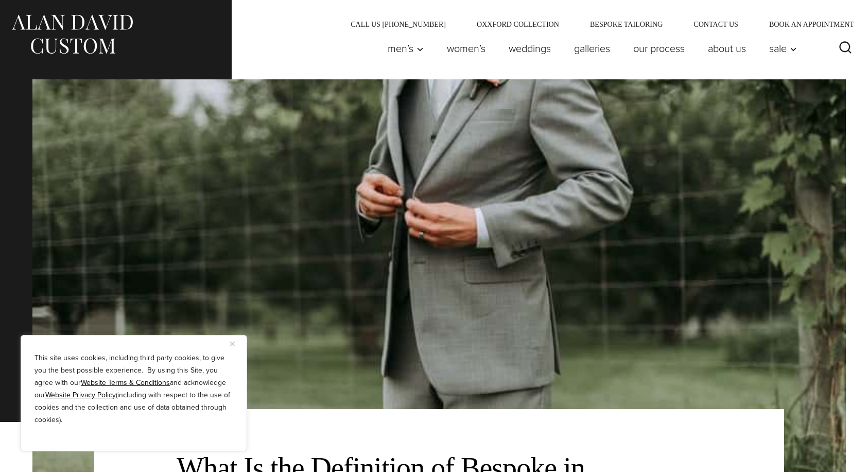 The height and width of the screenshot is (472, 868). What do you see at coordinates (406, 49) in the screenshot?
I see `span: Men’s` at bounding box center [406, 49].